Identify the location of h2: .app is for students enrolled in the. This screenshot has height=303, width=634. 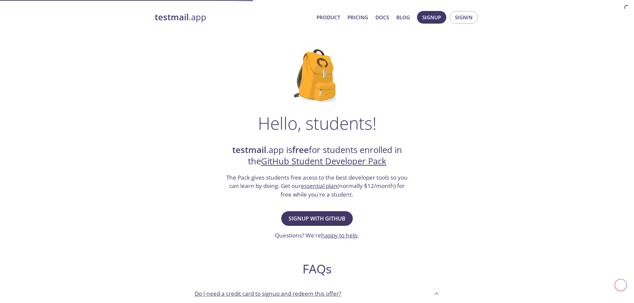
(317, 156).